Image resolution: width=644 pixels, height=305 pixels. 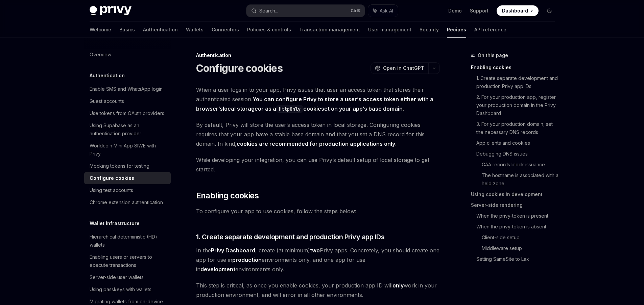 I want to click on a: Chrome extension authentication, so click(x=128, y=203).